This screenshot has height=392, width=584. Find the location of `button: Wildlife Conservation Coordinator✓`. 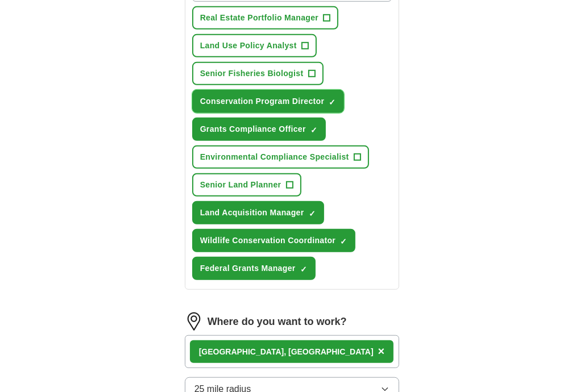

button: Wildlife Conservation Coordinator✓ is located at coordinates (274, 240).